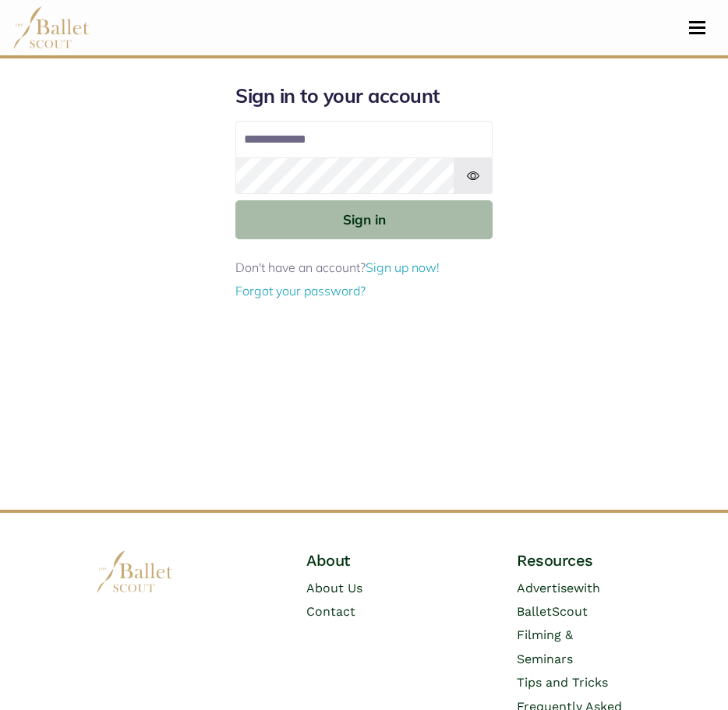 The width and height of the screenshot is (728, 710). I want to click on button: Toggle navigation, so click(697, 28).